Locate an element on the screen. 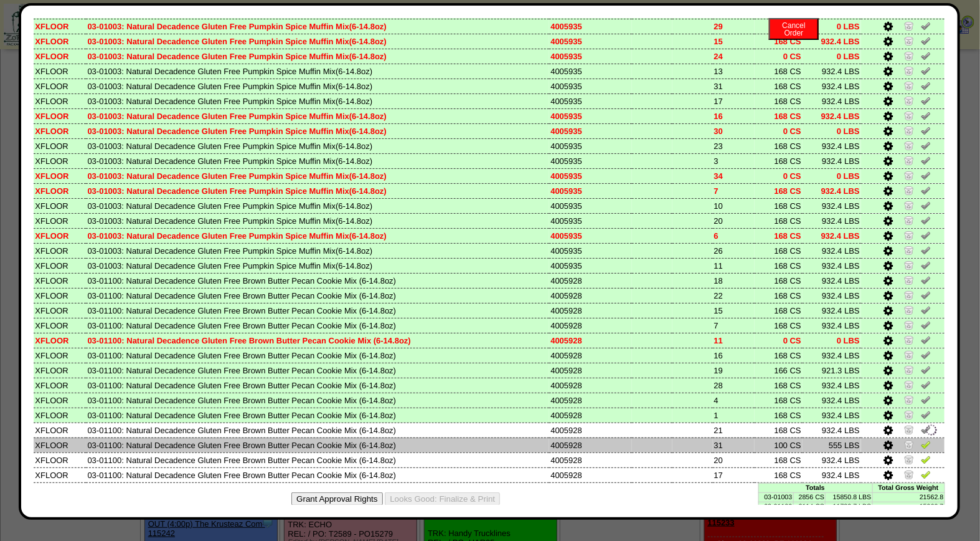 The image size is (980, 541). td: 10 is located at coordinates (734, 206).